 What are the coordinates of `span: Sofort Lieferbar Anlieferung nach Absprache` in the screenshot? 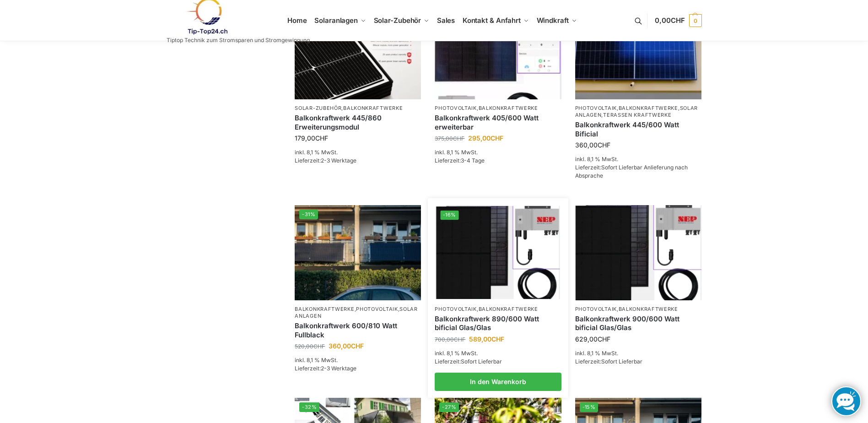 It's located at (631, 171).